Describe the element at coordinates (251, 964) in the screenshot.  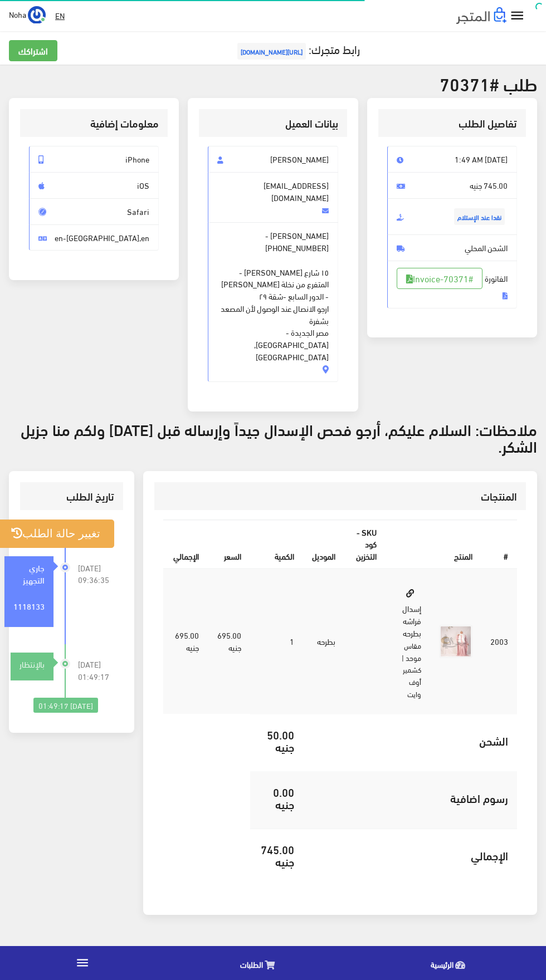
I see `span: الطلبات` at that location.